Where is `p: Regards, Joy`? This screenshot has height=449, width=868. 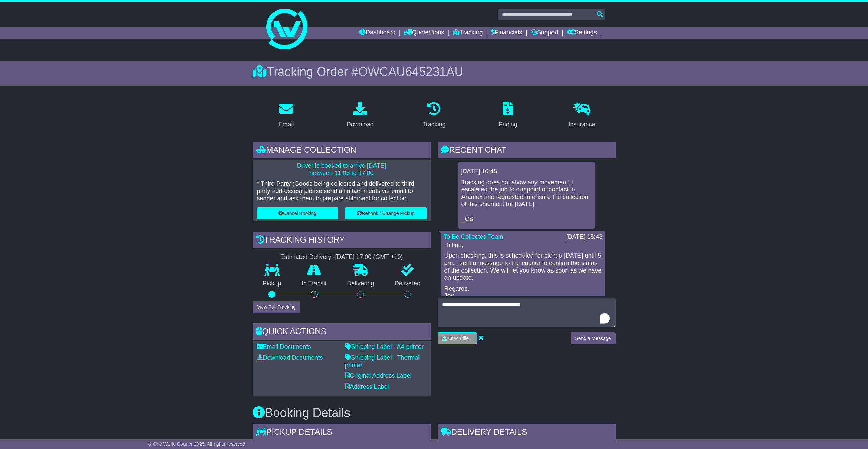
p: Regards, Joy is located at coordinates (523, 292).